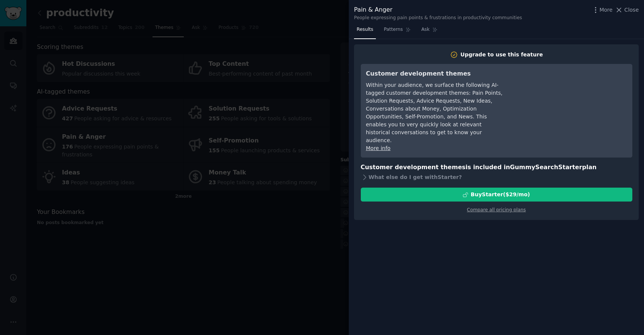 The width and height of the screenshot is (644, 335). I want to click on div: Upgrade to use this feature, so click(502, 55).